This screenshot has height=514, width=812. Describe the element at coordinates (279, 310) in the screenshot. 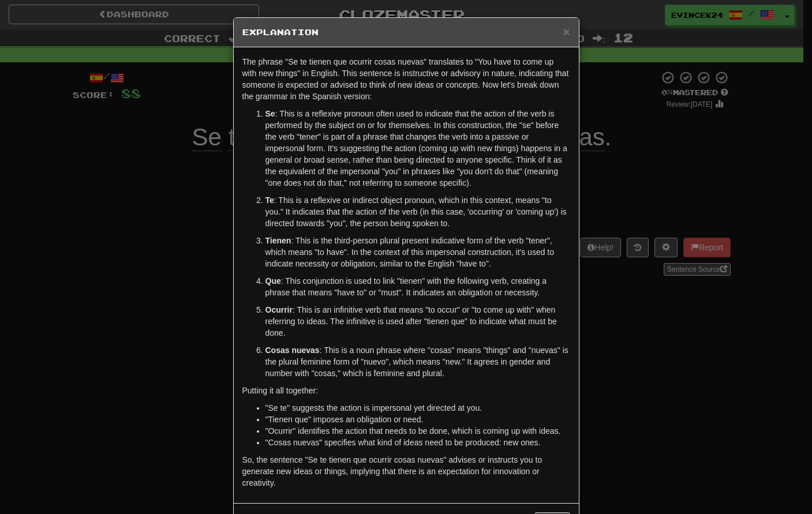

I see `strong: Ocurrir` at that location.